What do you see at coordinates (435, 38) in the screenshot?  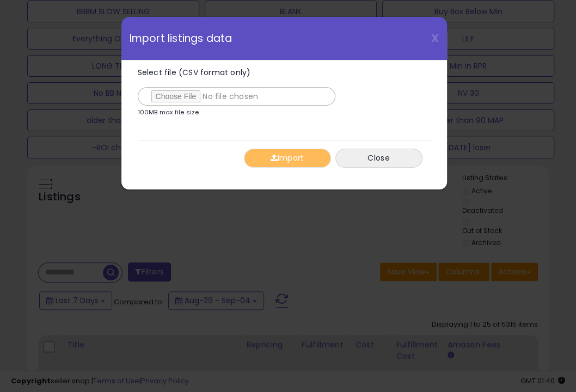 I see `span: X` at bounding box center [435, 38].